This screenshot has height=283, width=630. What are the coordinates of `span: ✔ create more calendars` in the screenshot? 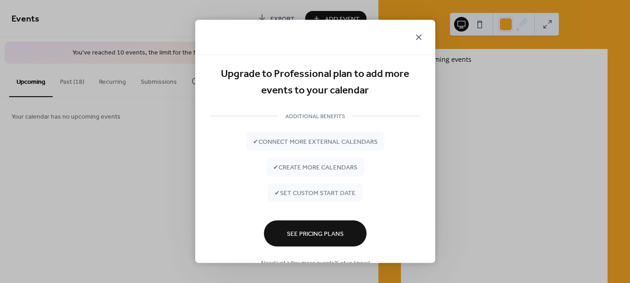 It's located at (315, 168).